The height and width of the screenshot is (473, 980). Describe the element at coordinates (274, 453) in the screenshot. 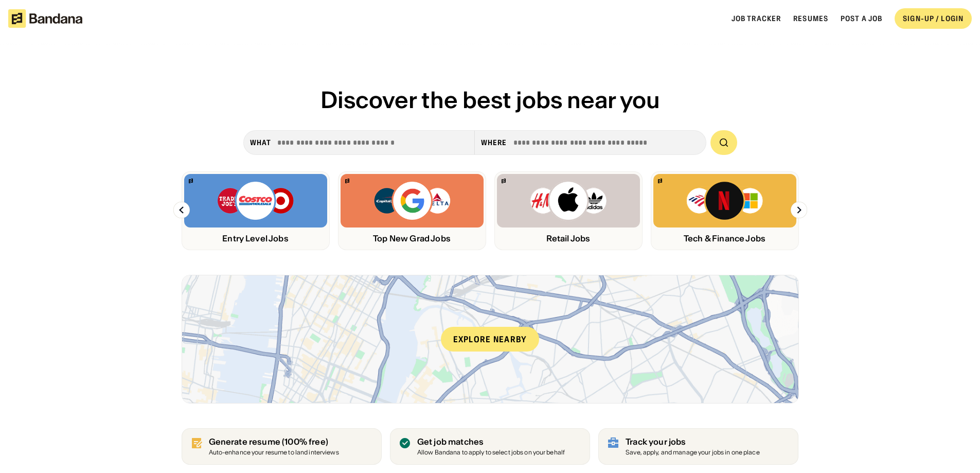

I see `div: Auto-enhance your resume to land interviews` at that location.